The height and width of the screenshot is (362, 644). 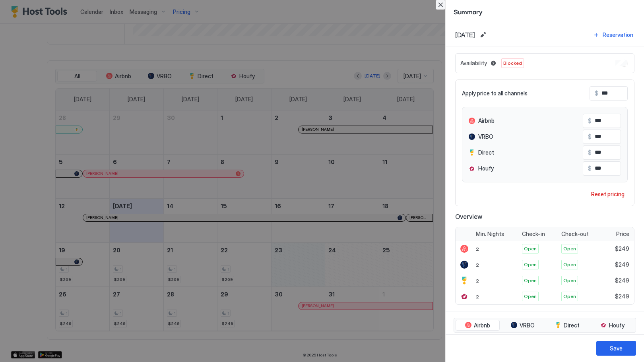 What do you see at coordinates (616, 348) in the screenshot?
I see `div: Save` at bounding box center [616, 348].